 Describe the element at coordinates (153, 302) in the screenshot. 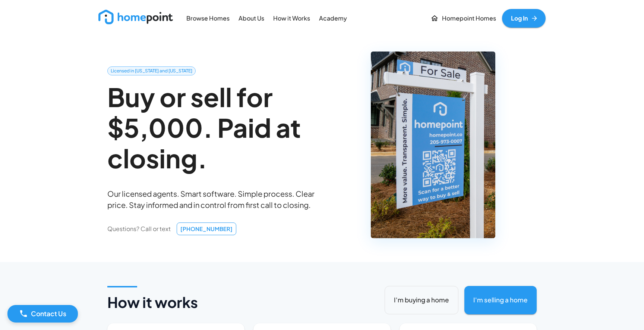

I see `h4: How it works` at that location.